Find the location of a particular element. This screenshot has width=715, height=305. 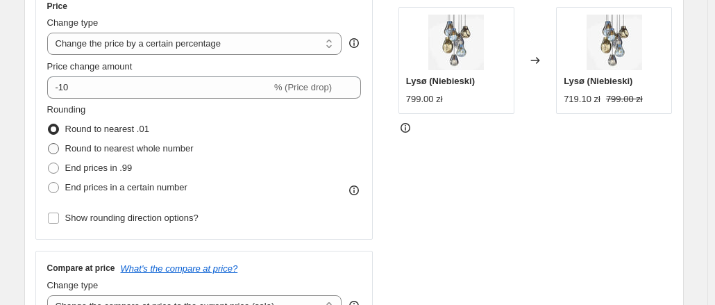

button: What's the compare at price? is located at coordinates (179, 268).